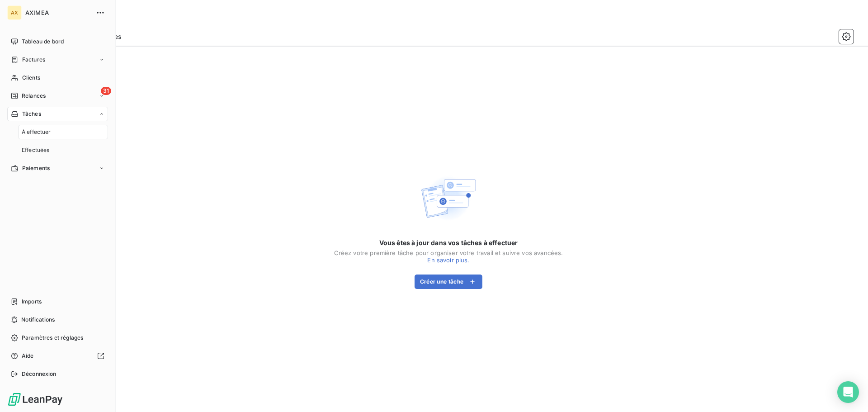 This screenshot has height=412, width=868. Describe the element at coordinates (36, 132) in the screenshot. I see `span: À effectuer` at that location.